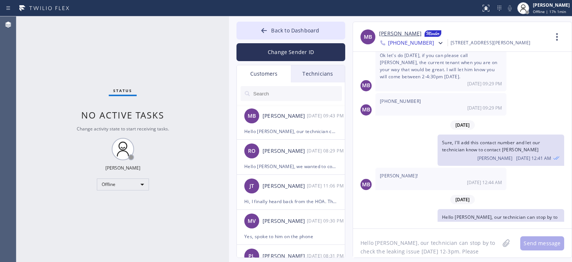 This screenshot has width=572, height=262. What do you see at coordinates (123, 129) in the screenshot?
I see `span: Change activity state to start receiving tasks.` at bounding box center [123, 129].